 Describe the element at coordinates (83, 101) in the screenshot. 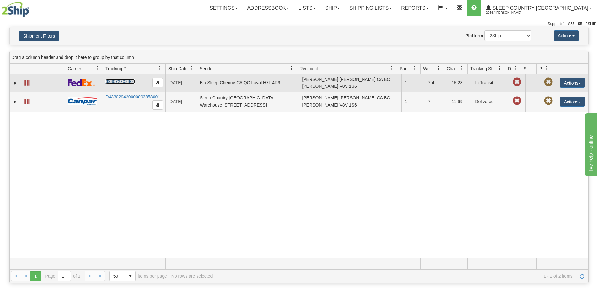

I see `img: 14 - Canpar` at that location.